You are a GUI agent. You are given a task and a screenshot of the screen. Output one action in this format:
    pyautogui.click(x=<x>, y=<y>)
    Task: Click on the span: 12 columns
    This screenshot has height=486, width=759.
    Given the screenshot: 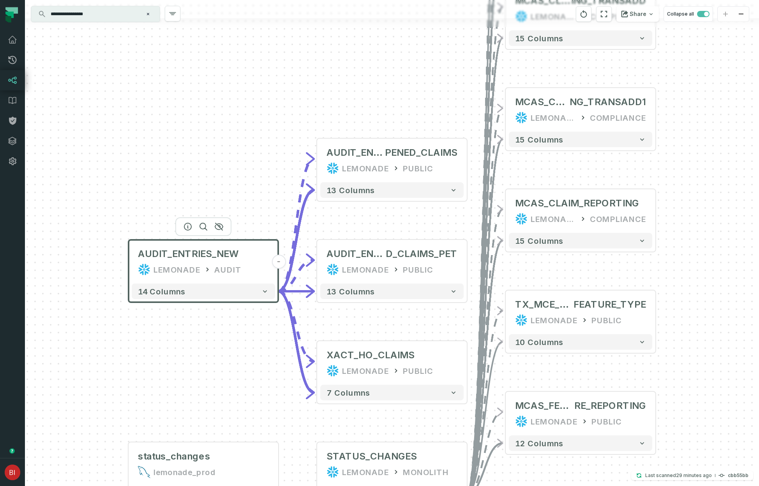 What is the action you would take?
    pyautogui.click(x=539, y=443)
    